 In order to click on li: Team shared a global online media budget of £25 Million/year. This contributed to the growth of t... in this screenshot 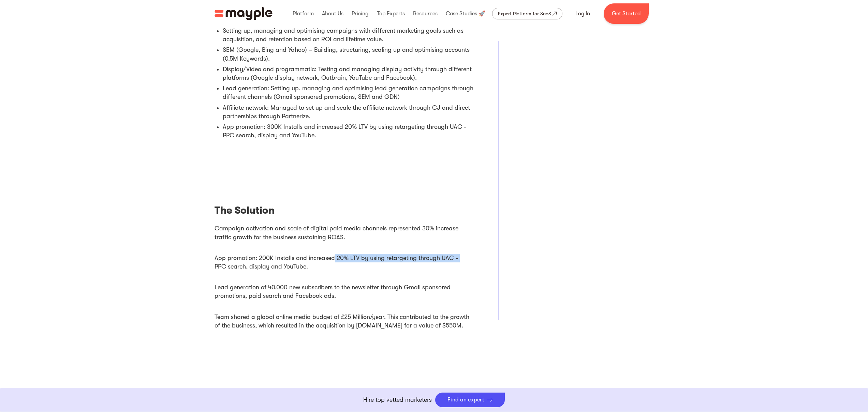, I will do `click(346, 322)`.